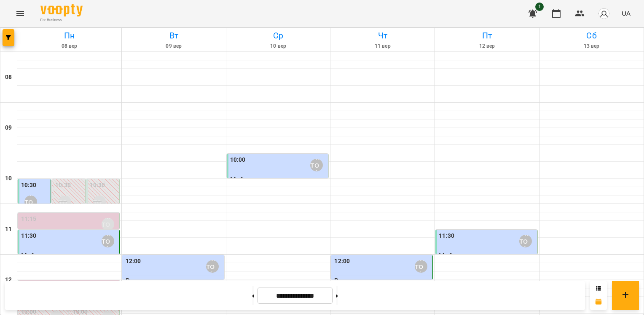  What do you see at coordinates (539, 7) in the screenshot?
I see `span: 1` at bounding box center [539, 7].